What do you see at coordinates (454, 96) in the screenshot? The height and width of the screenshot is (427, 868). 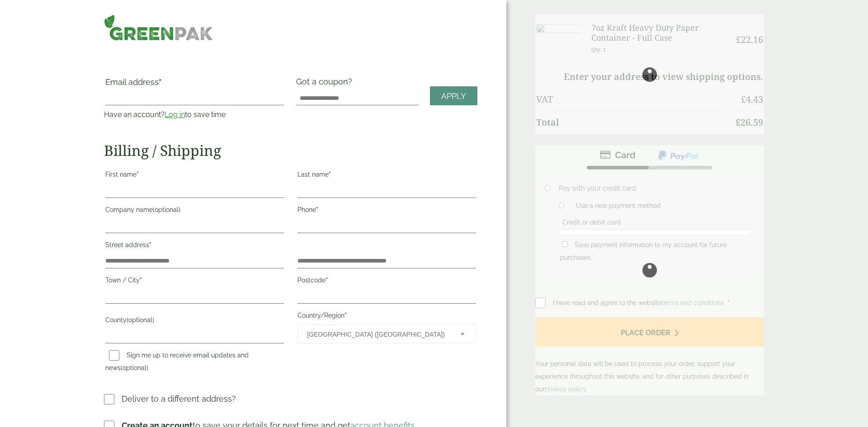 I see `span: Apply` at bounding box center [454, 96].